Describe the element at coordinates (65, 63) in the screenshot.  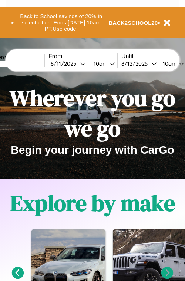
I see `div: 8 / 11 / 2025` at that location.